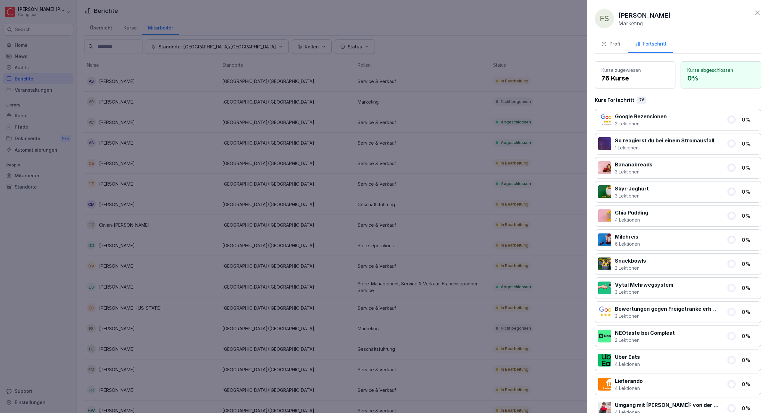 The image size is (769, 413). I want to click on p: Uber Eats, so click(628, 357).